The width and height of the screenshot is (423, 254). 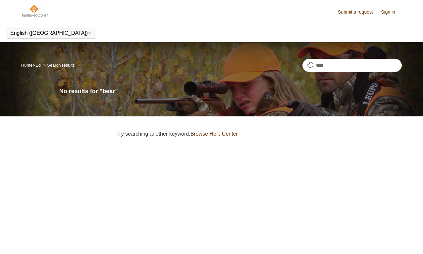 I want to click on div: Chat Support, so click(x=400, y=240).